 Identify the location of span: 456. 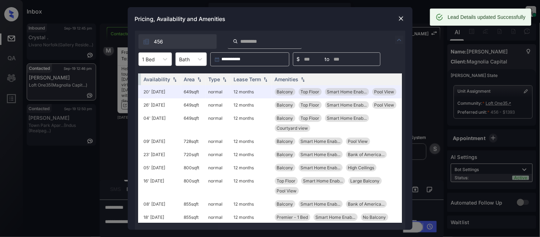
(159, 42).